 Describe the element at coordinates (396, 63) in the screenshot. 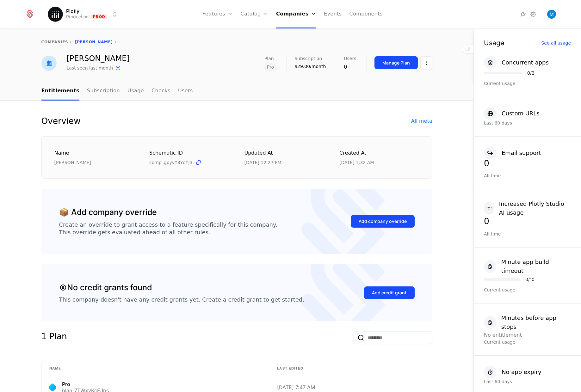

I see `button: Manage Plan` at that location.